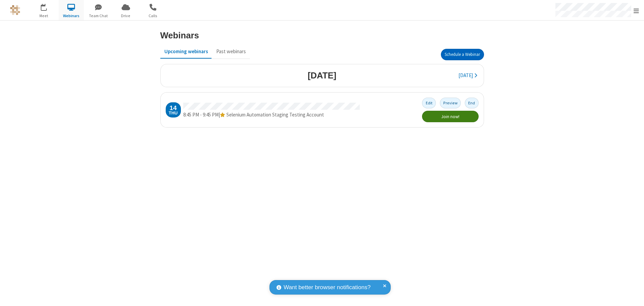 This screenshot has width=644, height=306. Describe the element at coordinates (126, 16) in the screenshot. I see `span: Drive` at that location.